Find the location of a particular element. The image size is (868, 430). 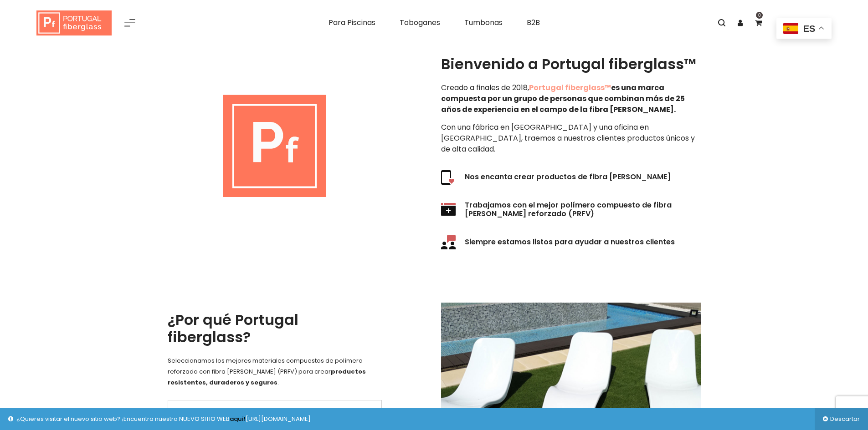

a: 0 is located at coordinates (758, 23).